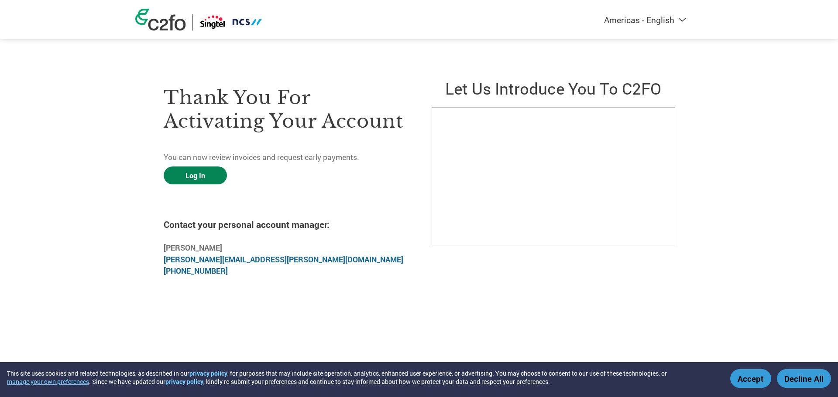 The height and width of the screenshot is (397, 838). Describe the element at coordinates (195, 175) in the screenshot. I see `a: Log In` at that location.